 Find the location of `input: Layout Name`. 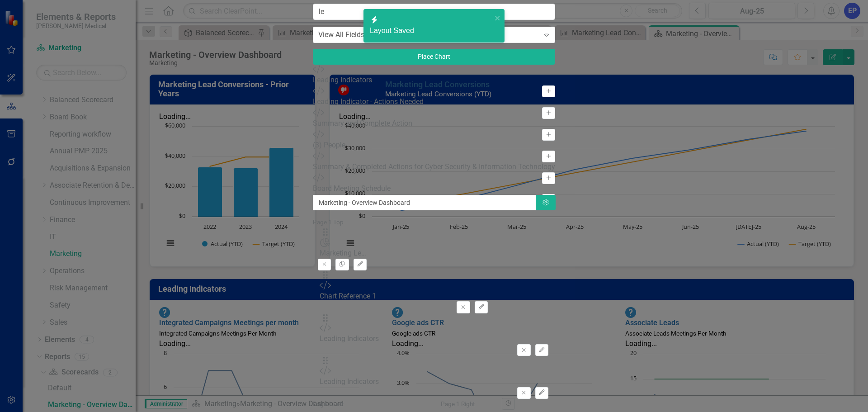

input: Layout Name is located at coordinates (424, 203).